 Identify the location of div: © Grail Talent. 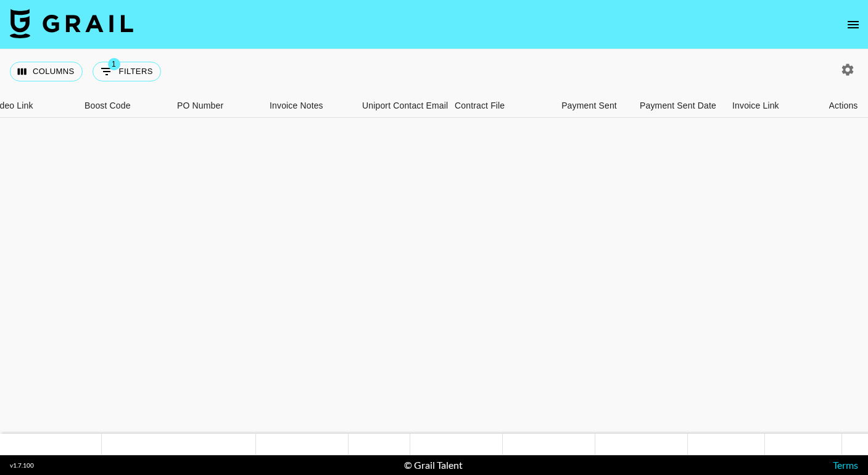
(433, 464).